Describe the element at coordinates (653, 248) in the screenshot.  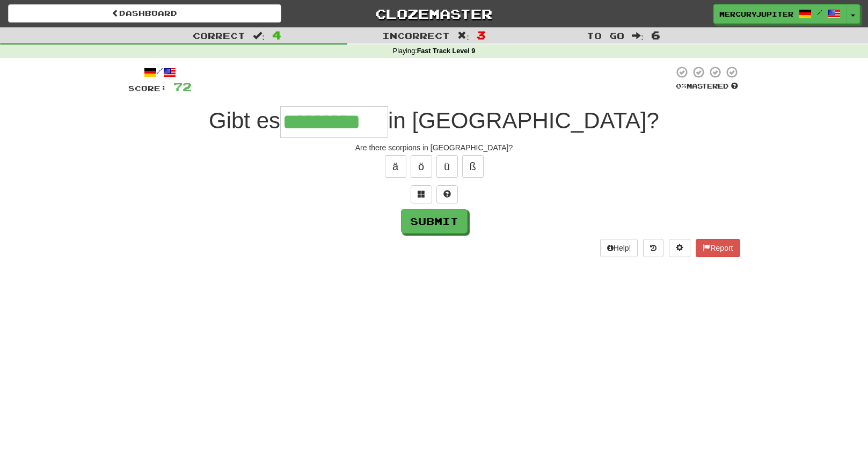
I see `button: Round history (alt+y)` at that location.